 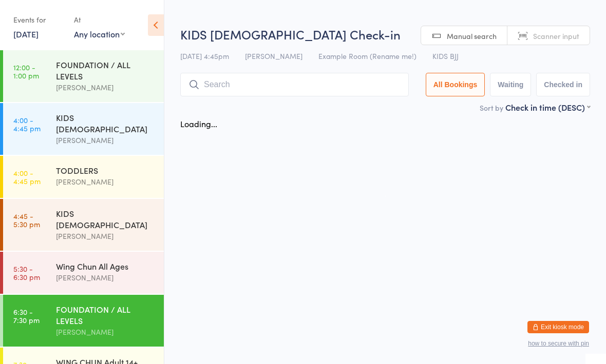 I want to click on div: Any location, so click(x=99, y=34).